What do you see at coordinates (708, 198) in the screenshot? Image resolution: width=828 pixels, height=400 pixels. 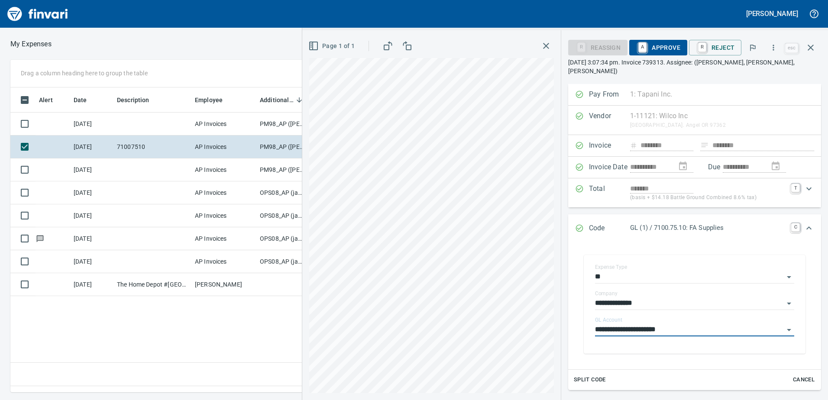 I see `p: (basis + $14.18 Battle Ground Combined 8.6% tax)` at bounding box center [708, 198].